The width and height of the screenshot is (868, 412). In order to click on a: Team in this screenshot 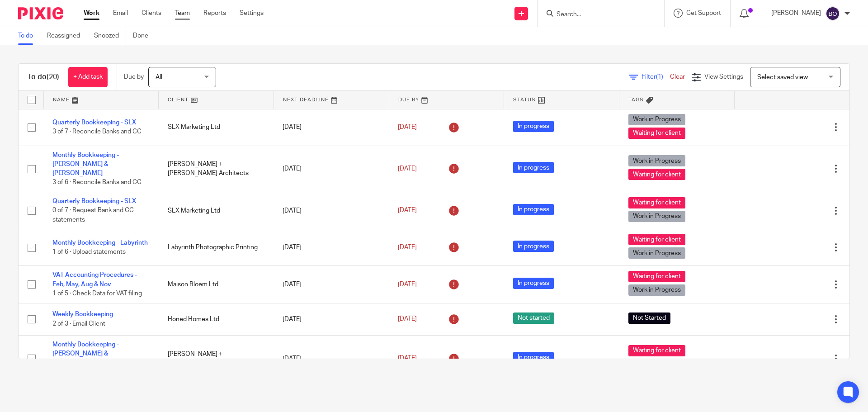, I will do `click(182, 13)`.